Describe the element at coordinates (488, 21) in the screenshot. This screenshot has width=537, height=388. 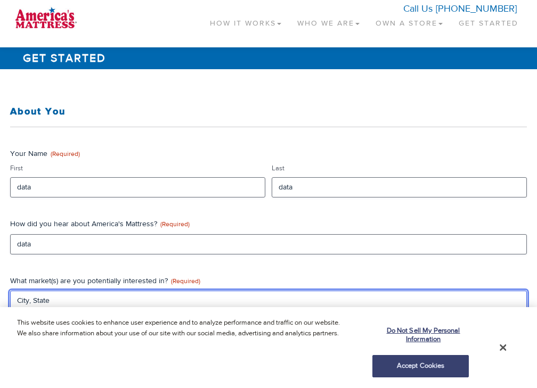
I see `a: Get Started` at that location.